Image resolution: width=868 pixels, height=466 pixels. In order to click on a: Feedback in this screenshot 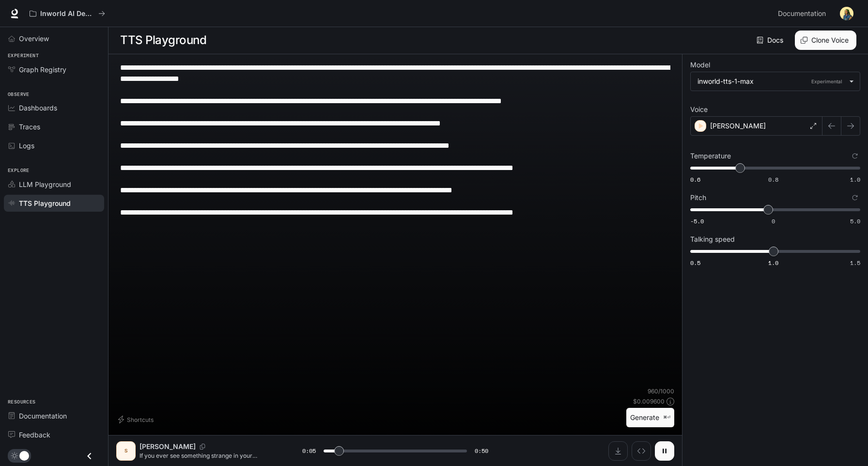, I will do `click(53, 434)`.